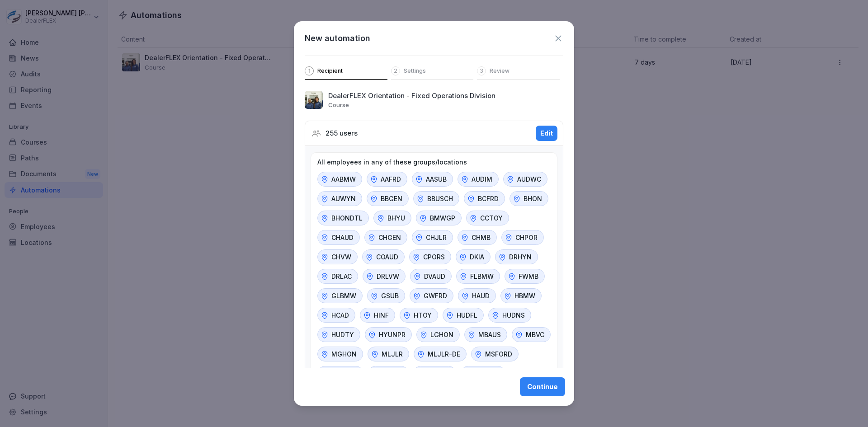 The height and width of the screenshot is (427, 868). What do you see at coordinates (344, 179) in the screenshot?
I see `p: AABMW` at bounding box center [344, 179].